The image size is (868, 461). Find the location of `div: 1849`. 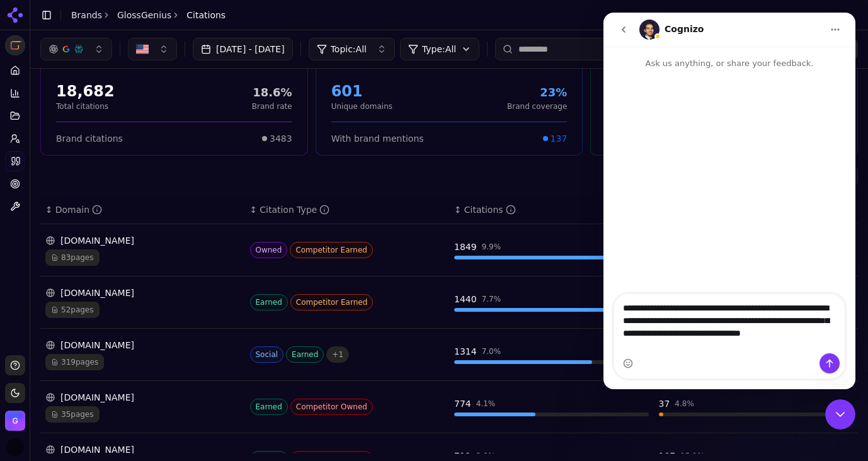

div: 1849 is located at coordinates (465, 247).